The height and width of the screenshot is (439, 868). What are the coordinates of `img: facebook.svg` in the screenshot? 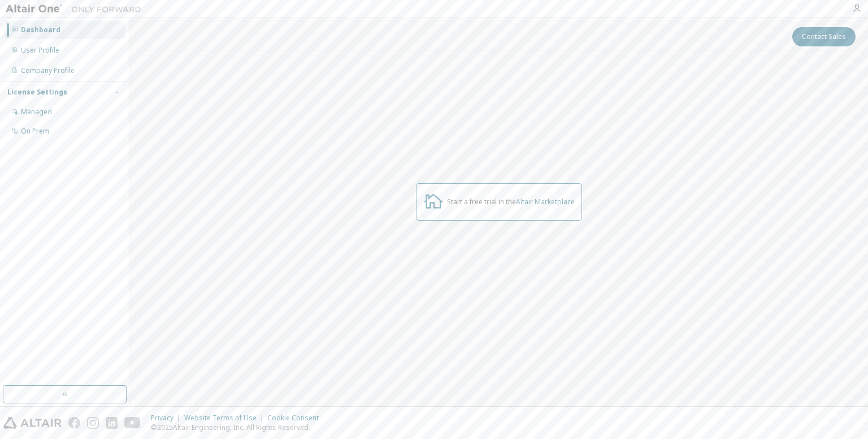 It's located at (74, 422).